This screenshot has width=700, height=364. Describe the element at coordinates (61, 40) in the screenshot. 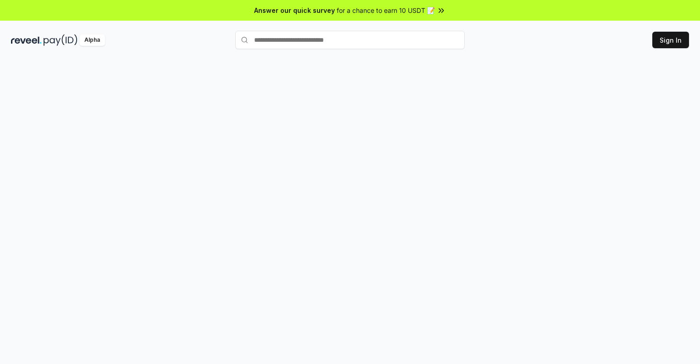

I see `img: pay_id` at that location.